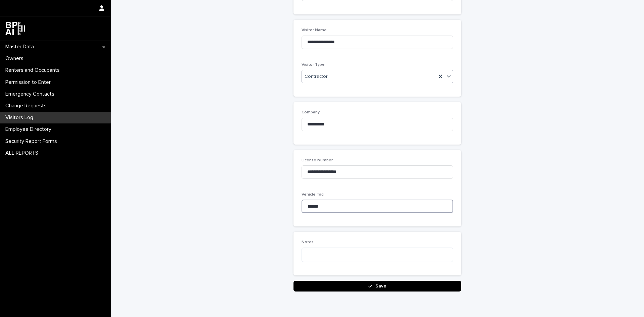 The image size is (644, 317). I want to click on span: Visitor Type, so click(313, 65).